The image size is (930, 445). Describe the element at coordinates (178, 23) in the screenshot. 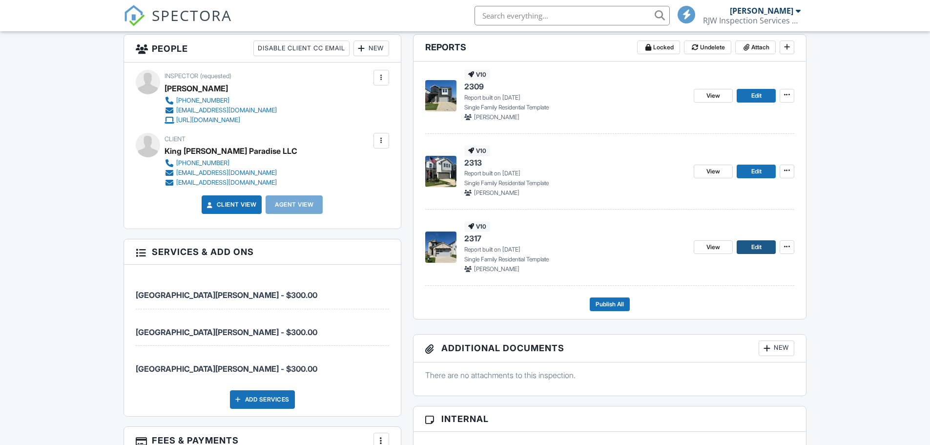

I see `a: SPECTORA` at that location.